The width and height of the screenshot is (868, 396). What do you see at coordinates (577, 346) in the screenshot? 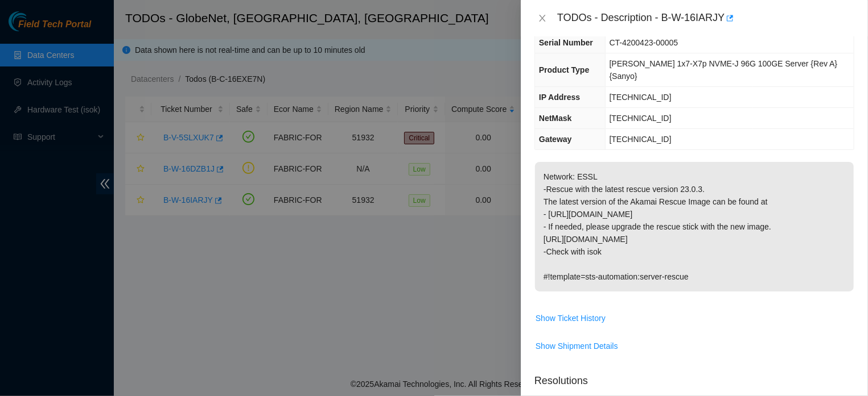
I see `span: Show Shipment Details` at bounding box center [577, 346].